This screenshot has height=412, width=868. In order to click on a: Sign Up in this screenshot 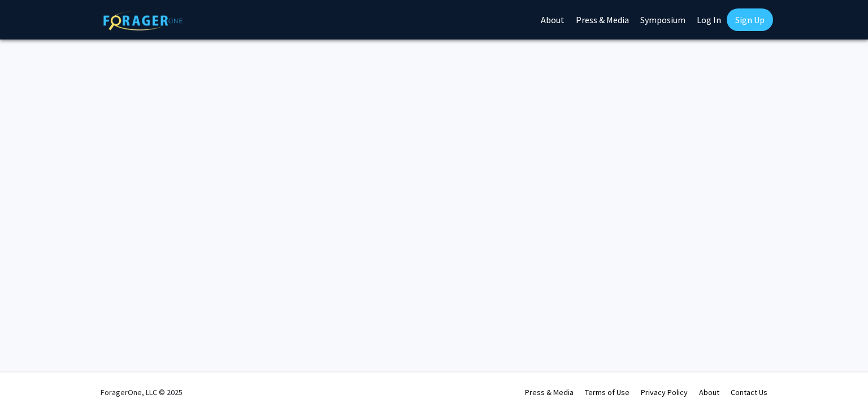, I will do `click(750, 20)`.